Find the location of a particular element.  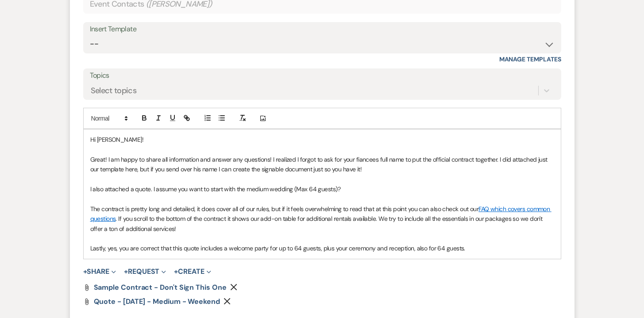

a: Sample Contract - Don't sign this one is located at coordinates (161, 288).